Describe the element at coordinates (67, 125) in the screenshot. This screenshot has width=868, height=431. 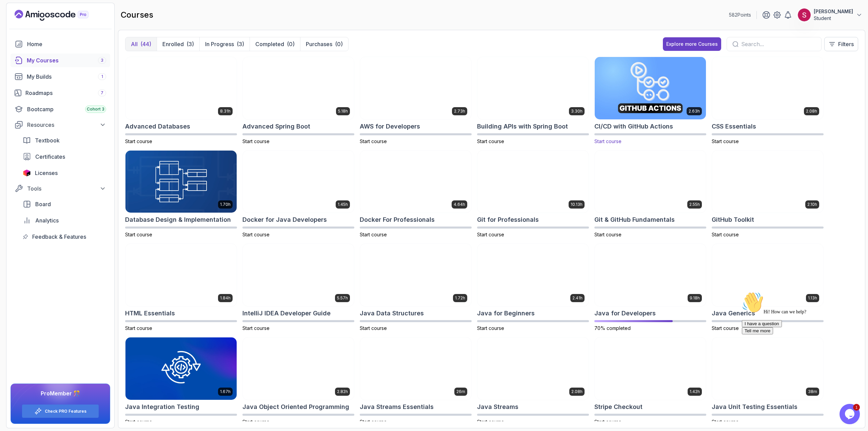
I see `div: Resources` at that location.